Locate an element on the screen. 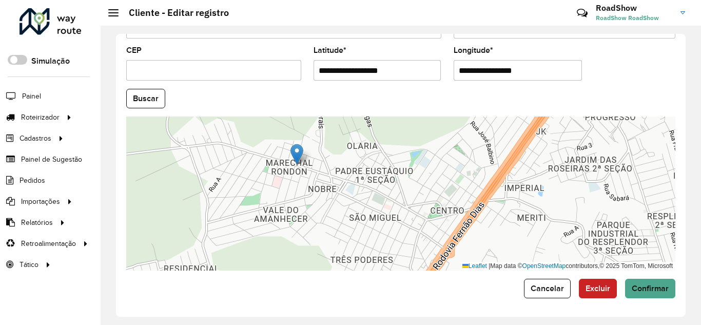  span: Relatórios is located at coordinates (37, 222).